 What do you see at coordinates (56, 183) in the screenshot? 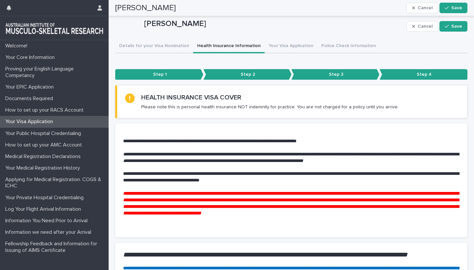
I see `p: Applying for Medical Registration. COGS & ICHC` at bounding box center [56, 183].